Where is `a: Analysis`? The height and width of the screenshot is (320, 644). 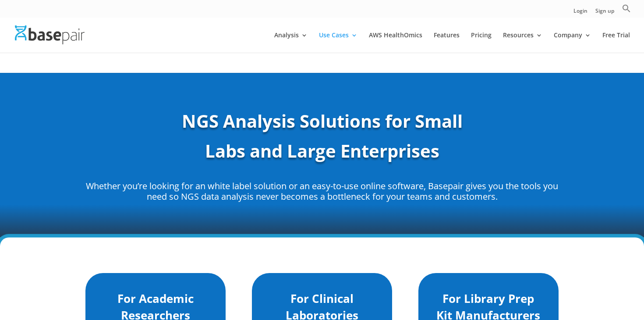 a: Analysis is located at coordinates (291, 42).